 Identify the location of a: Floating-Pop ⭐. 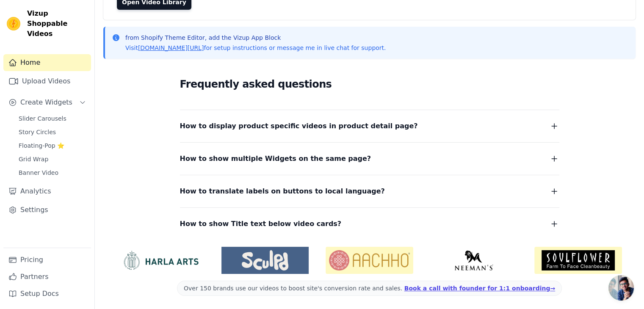
(53, 146).